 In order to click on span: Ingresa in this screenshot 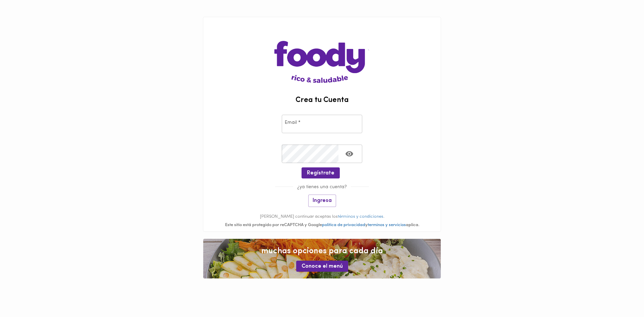, I will do `click(322, 200)`.